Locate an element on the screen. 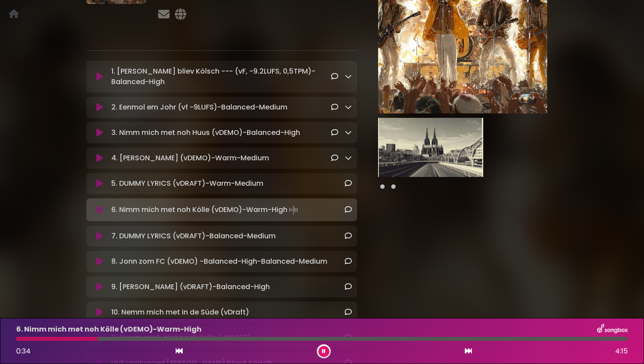 This screenshot has width=644, height=364. p: 2. Eenmol em Johr (vf -9LUFS)-Balanced-Medium is located at coordinates (199, 107).